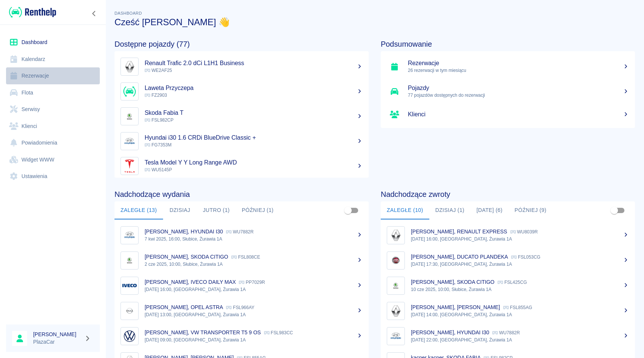 The image size is (644, 358). What do you see at coordinates (526, 257) in the screenshot?
I see `p: FSL053CG` at bounding box center [526, 257].